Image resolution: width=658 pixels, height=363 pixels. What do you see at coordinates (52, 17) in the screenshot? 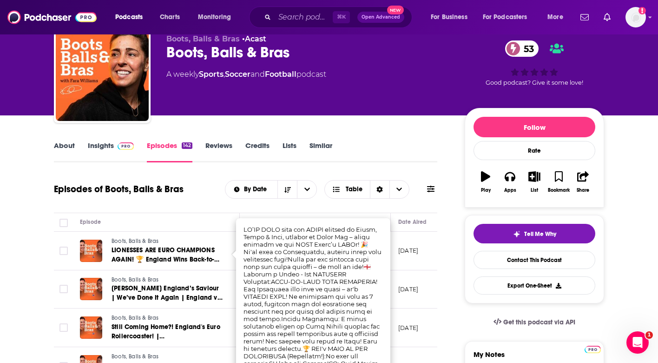
I see `a: Podchaser - Follow, Share and Rate Podcasts` at bounding box center [52, 17].